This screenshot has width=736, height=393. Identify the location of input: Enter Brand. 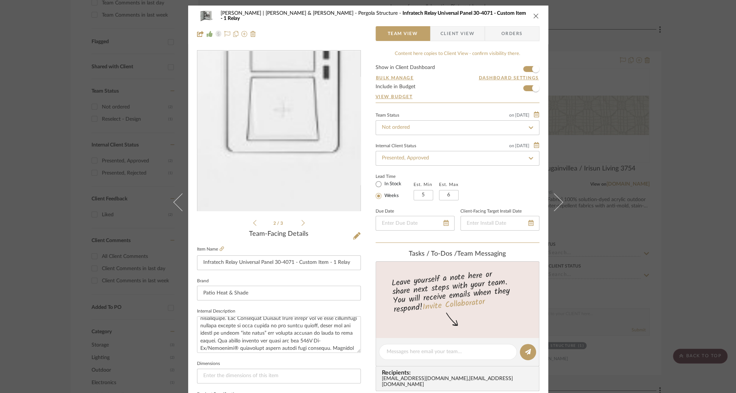
(279, 293).